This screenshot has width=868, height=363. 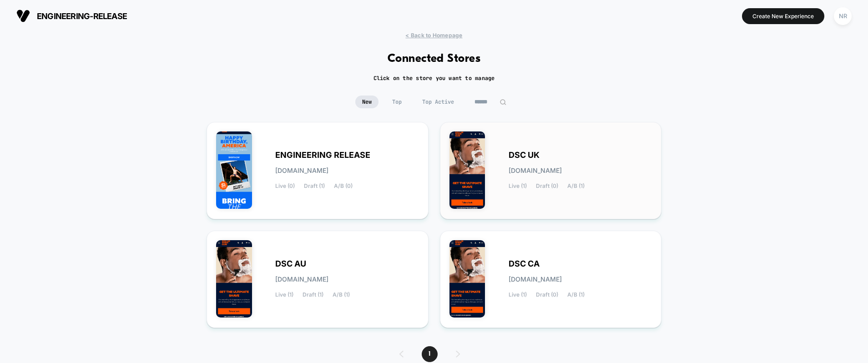 What do you see at coordinates (234, 279) in the screenshot?
I see `img: DSC_AU` at bounding box center [234, 279].